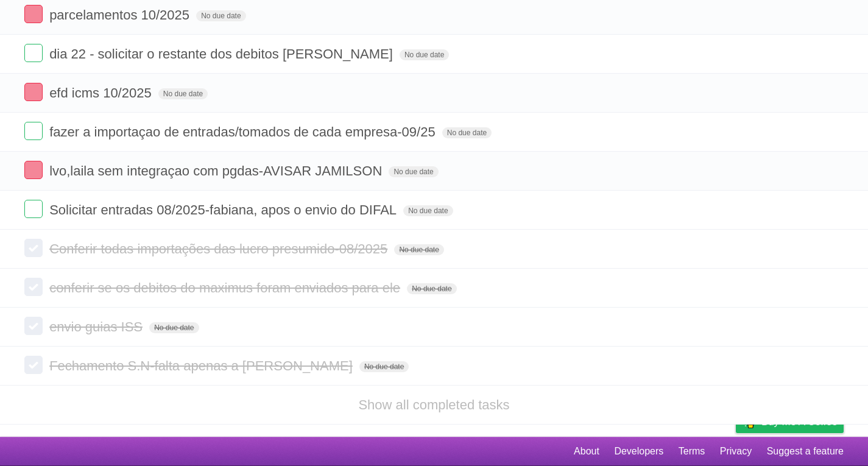 Image resolution: width=868 pixels, height=466 pixels. What do you see at coordinates (692, 452) in the screenshot?
I see `a: Terms` at bounding box center [692, 452].